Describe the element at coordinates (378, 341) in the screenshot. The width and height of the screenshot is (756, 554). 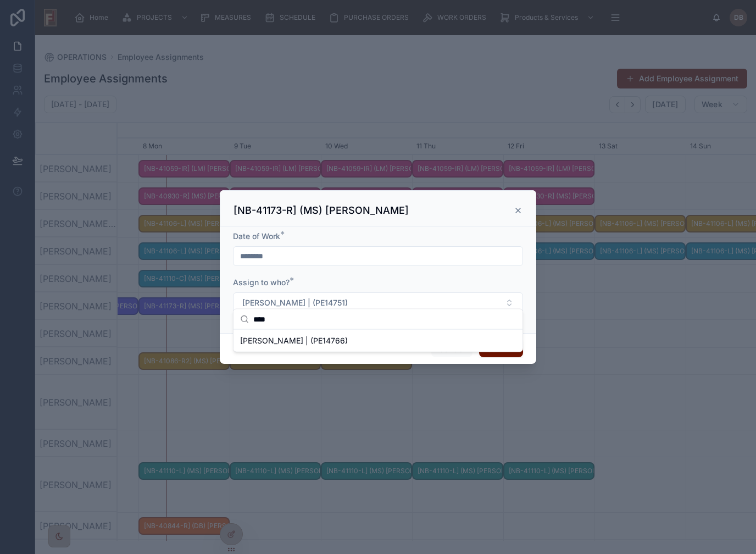
I see `div: Suggestions` at that location.